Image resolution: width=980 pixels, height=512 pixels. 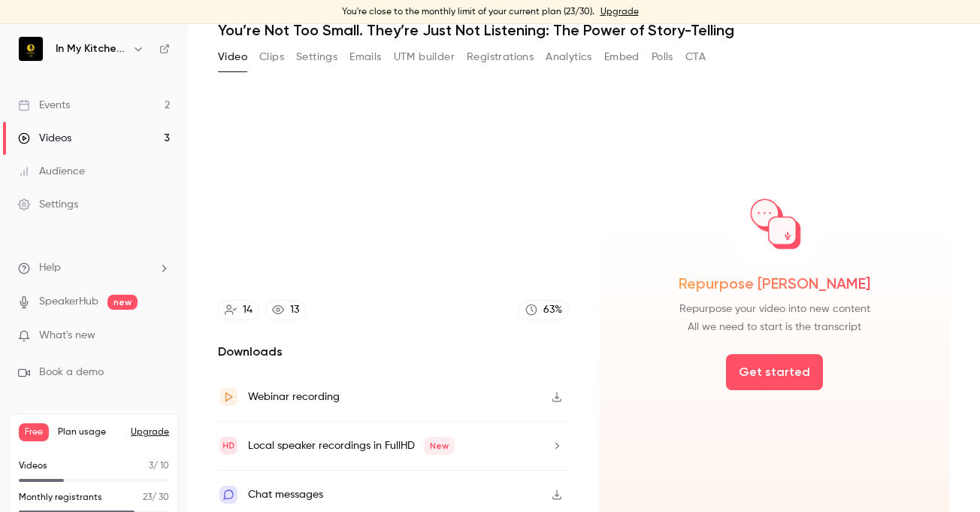 What do you see at coordinates (272, 57) in the screenshot?
I see `button: Clips` at bounding box center [272, 57].